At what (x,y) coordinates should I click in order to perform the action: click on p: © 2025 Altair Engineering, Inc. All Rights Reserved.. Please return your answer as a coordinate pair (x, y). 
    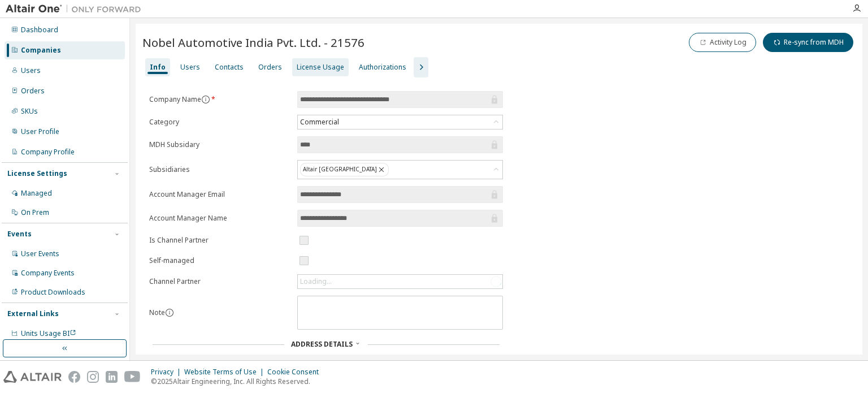
    Looking at the image, I should click on (238, 381).